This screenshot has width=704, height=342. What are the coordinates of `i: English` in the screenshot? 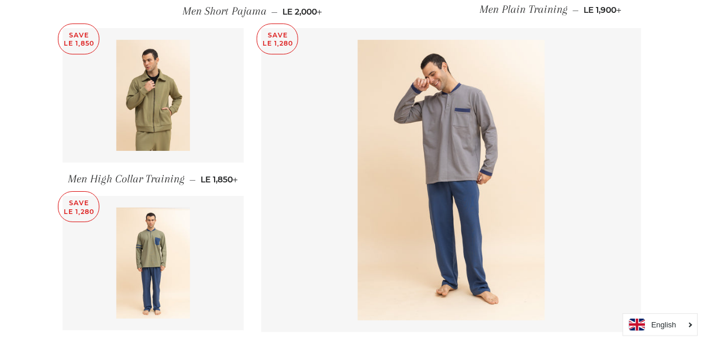 It's located at (663, 324).